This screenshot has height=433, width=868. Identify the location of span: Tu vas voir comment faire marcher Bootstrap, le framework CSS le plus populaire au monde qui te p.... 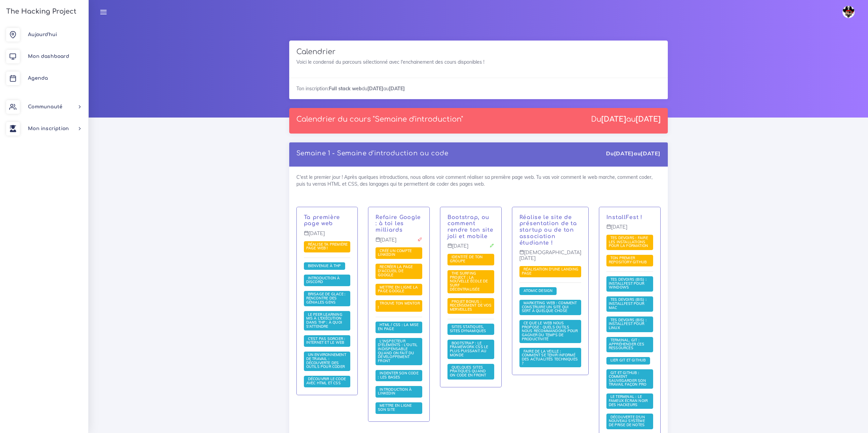
(470, 349).